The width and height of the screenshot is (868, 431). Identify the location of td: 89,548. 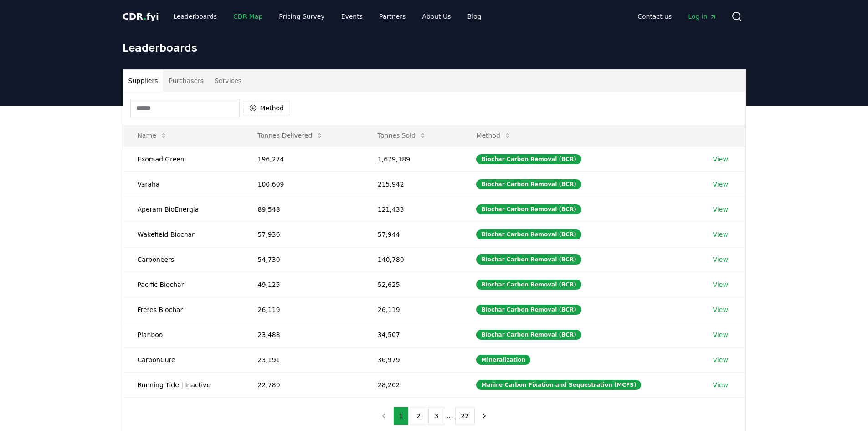
(303, 209).